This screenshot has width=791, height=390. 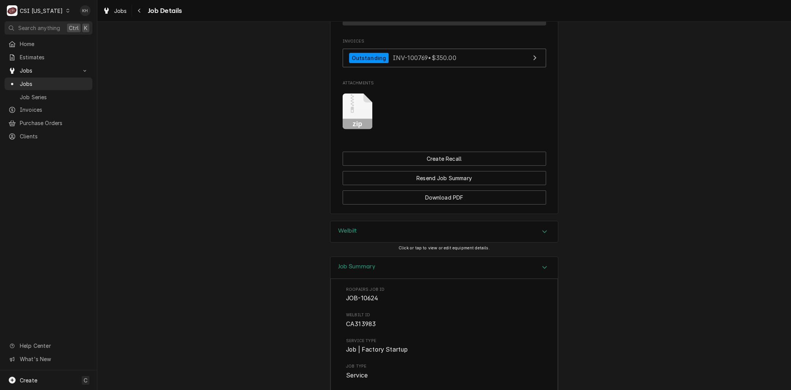 I want to click on a: Invoices, so click(x=48, y=109).